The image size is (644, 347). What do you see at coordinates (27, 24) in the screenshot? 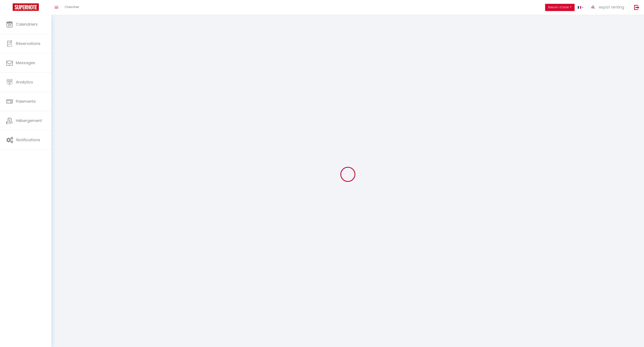
I see `span: Calendriers` at bounding box center [27, 24].